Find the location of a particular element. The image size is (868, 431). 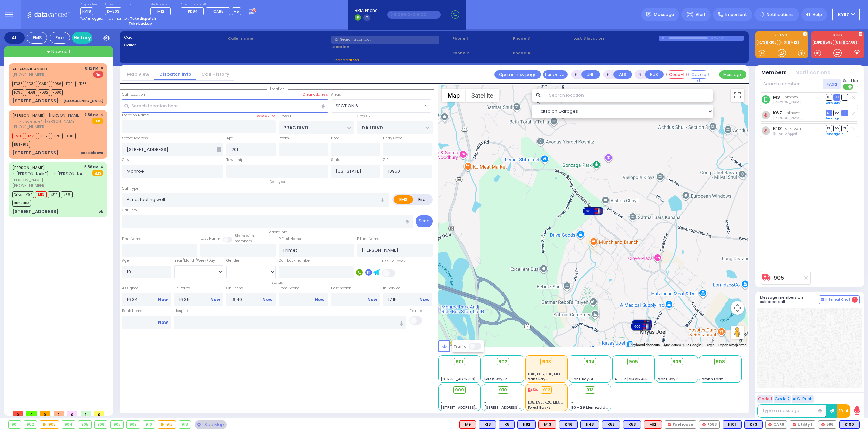

div: ob is located at coordinates (101, 211).